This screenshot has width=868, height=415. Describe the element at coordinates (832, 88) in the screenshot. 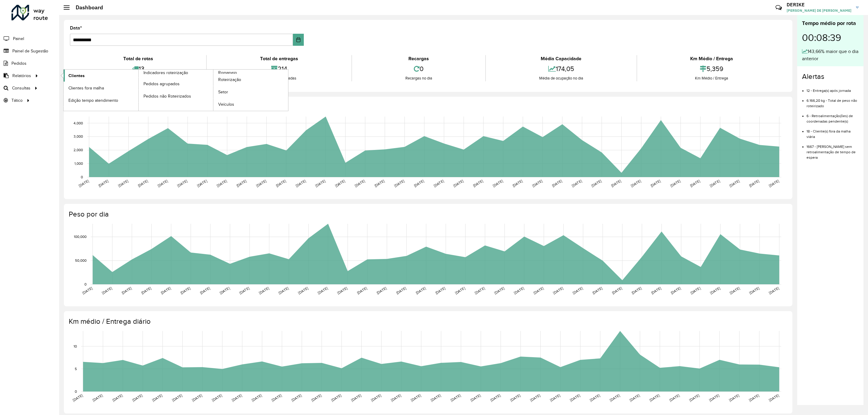

I see `li: 12 - Entrega(s) após jornada` at that location.